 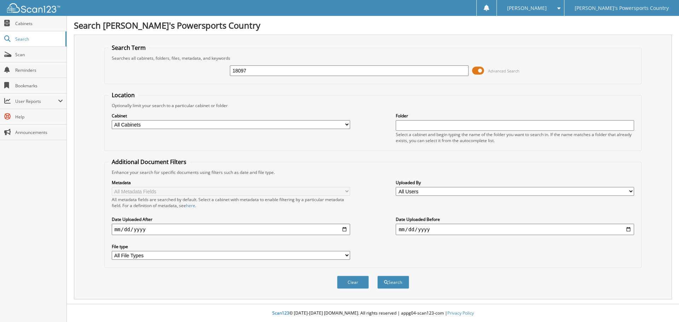 I want to click on div: Optionally limit your search to a particular cabinet or folder, so click(x=373, y=105).